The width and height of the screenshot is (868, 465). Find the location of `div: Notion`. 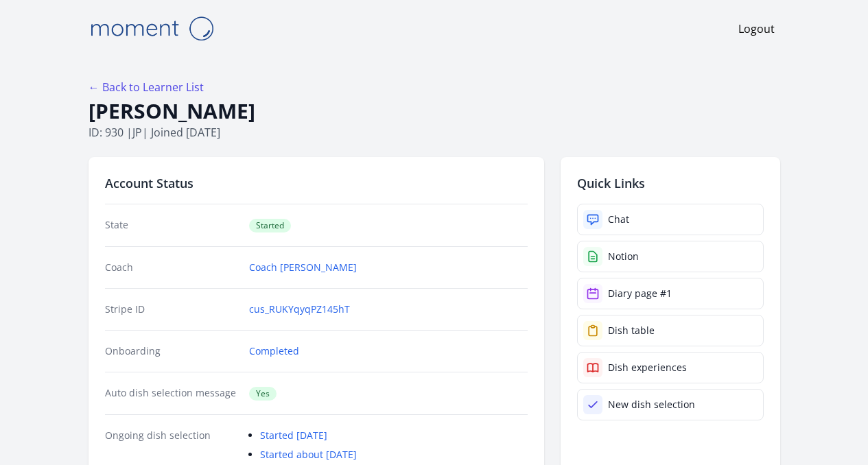

div: Notion is located at coordinates (623, 257).